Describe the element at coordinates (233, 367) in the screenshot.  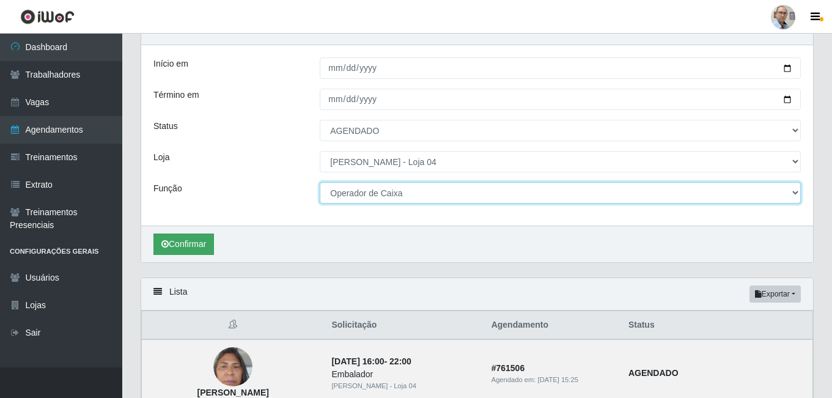
I see `img: Patrícia Alves de Oliveira Rodrigues` at that location.